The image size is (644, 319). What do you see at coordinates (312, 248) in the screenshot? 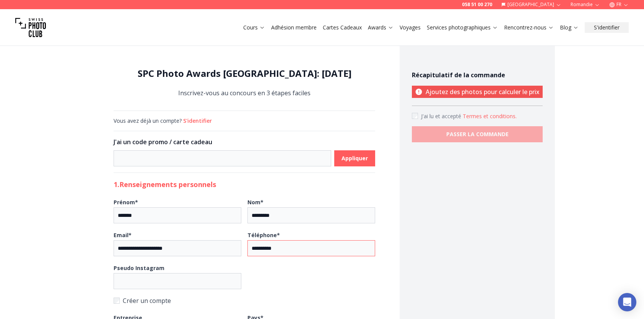
I see `input: Téléphone*` at bounding box center [312, 248].